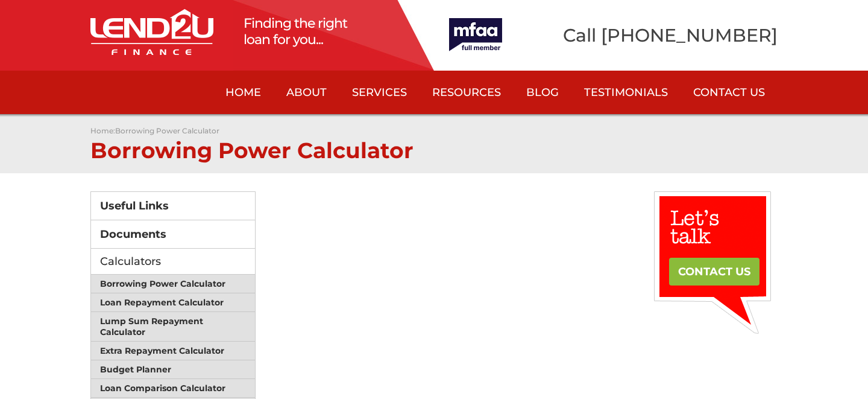 The width and height of the screenshot is (868, 399). What do you see at coordinates (625, 92) in the screenshot?
I see `a: Testimonials` at bounding box center [625, 92].